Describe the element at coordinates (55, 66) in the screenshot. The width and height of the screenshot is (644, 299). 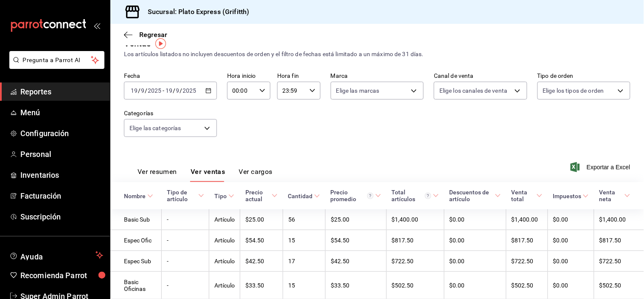
I see `a: Pregunta a Parrot AI` at that location.